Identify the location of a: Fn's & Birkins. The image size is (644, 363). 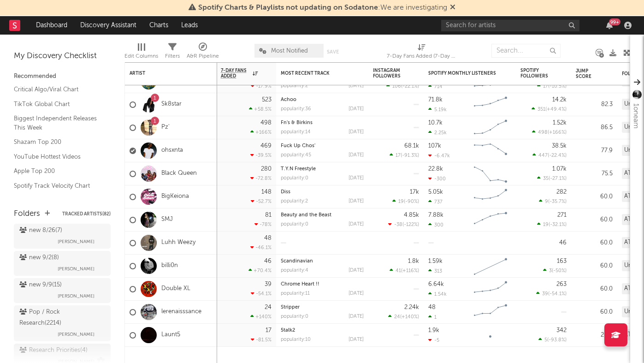
(297, 123).